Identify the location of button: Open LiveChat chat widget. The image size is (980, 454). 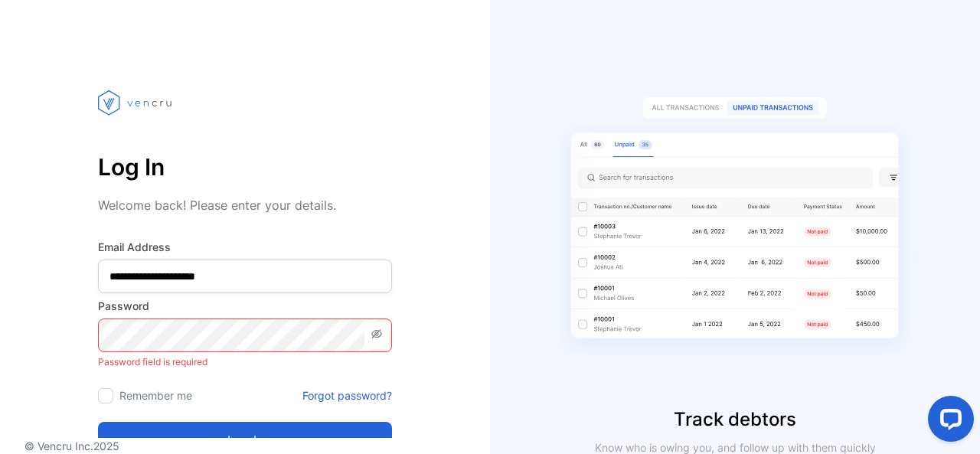
(35, 29).